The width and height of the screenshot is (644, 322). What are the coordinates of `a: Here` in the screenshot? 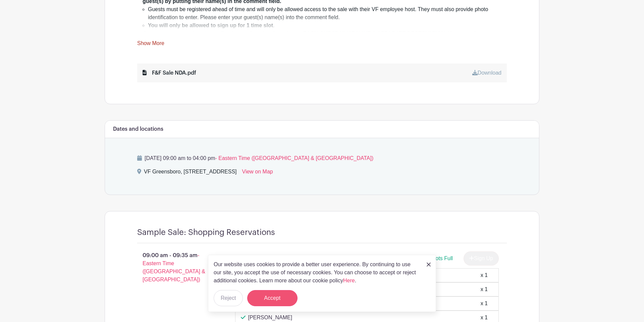 It's located at (349, 280).